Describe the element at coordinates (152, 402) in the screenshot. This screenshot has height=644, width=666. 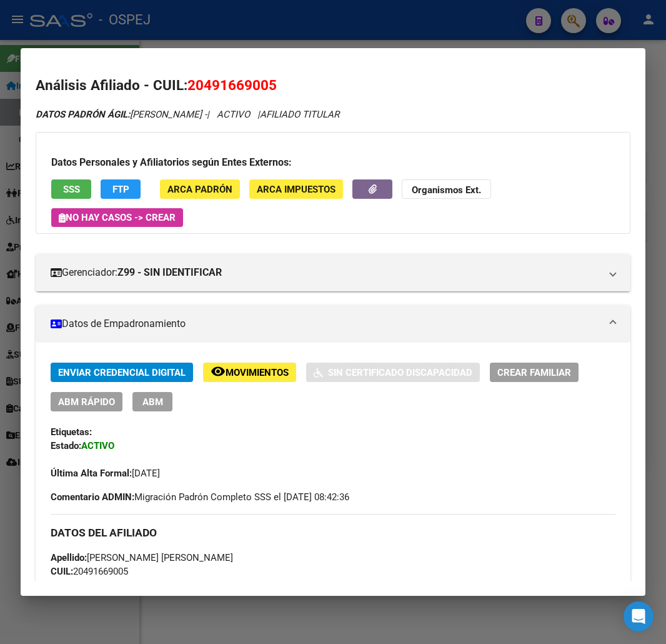
I see `span: ABM` at that location.